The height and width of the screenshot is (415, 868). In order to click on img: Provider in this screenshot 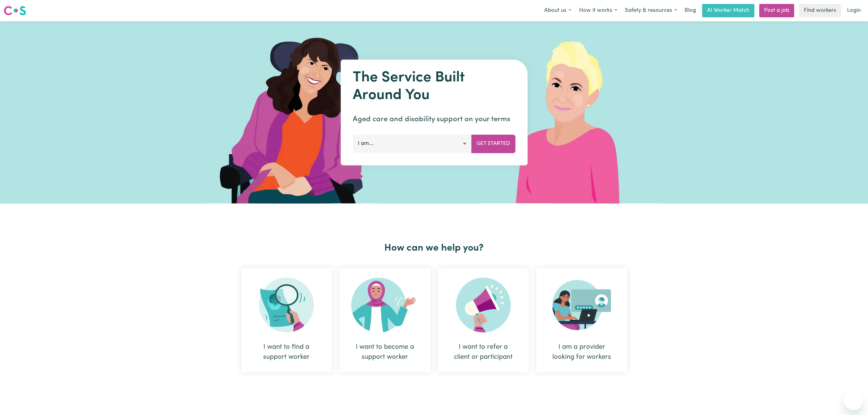, I will do `click(582, 305)`.